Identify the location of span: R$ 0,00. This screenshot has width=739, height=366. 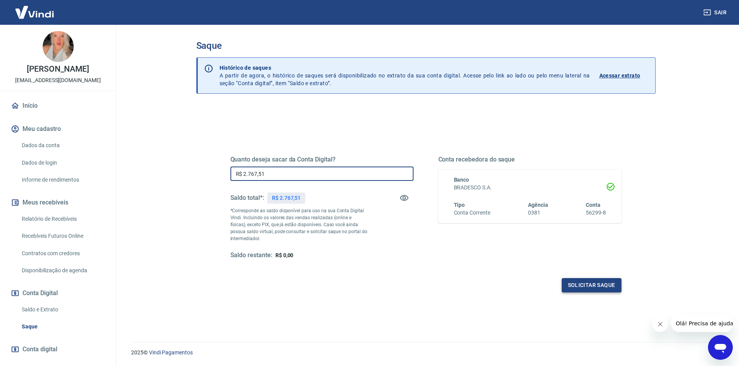
(284, 256).